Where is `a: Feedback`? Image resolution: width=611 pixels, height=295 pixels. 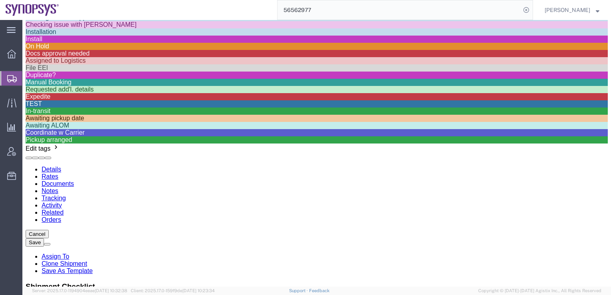 a: Feedback is located at coordinates (319, 291).